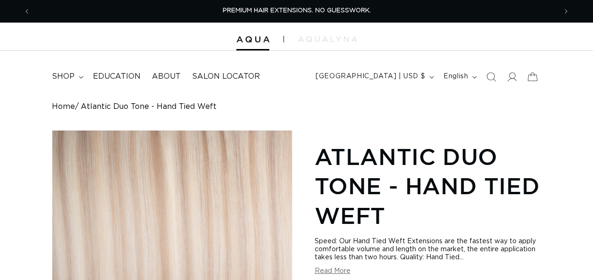 Image resolution: width=593 pixels, height=280 pixels. I want to click on button: Read More, so click(332, 271).